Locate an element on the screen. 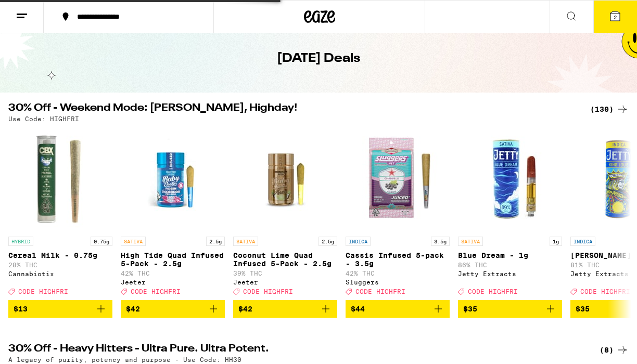 The width and height of the screenshot is (637, 364). p: 28% THC is located at coordinates (60, 264).